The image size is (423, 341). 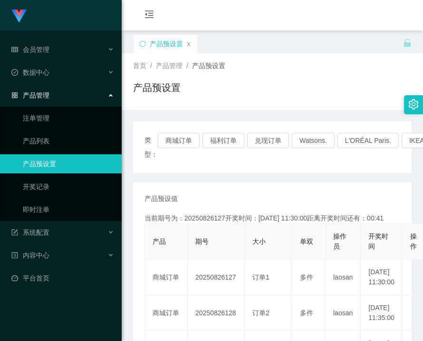 What do you see at coordinates (189, 44) in the screenshot?
I see `i: 图标: close` at bounding box center [189, 44].